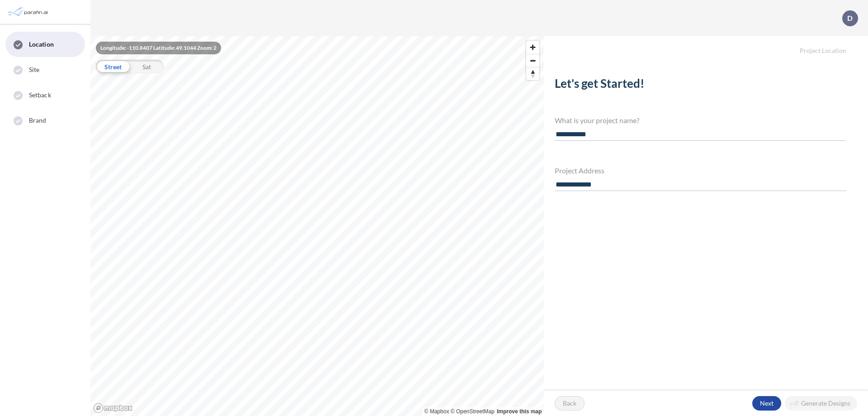 Image resolution: width=868 pixels, height=416 pixels. I want to click on span: Brand, so click(37, 121).